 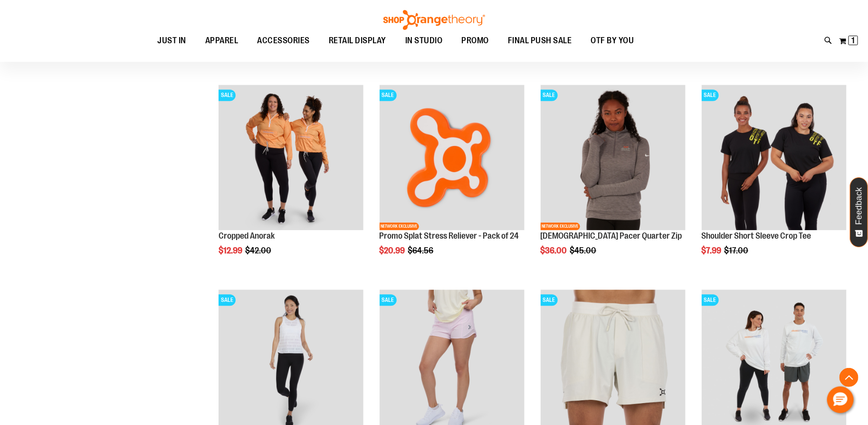 What do you see at coordinates (476, 41) in the screenshot?
I see `a: PROMO` at bounding box center [476, 41].